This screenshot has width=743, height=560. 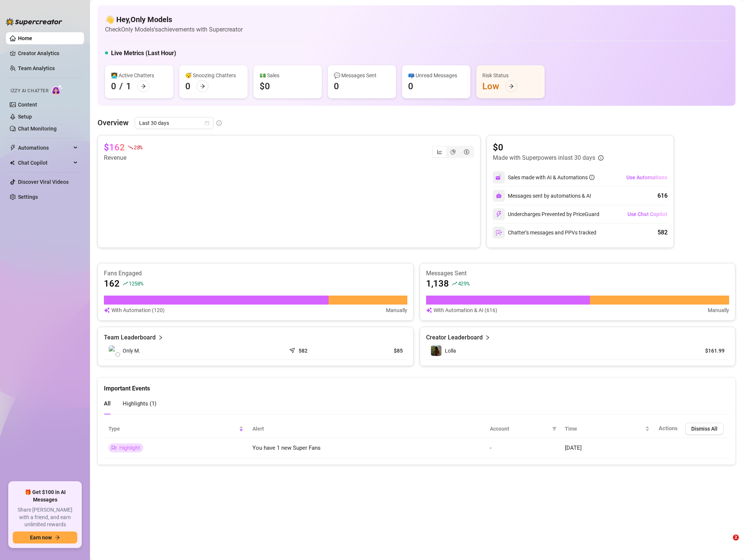 I want to click on span: filter, so click(x=554, y=428).